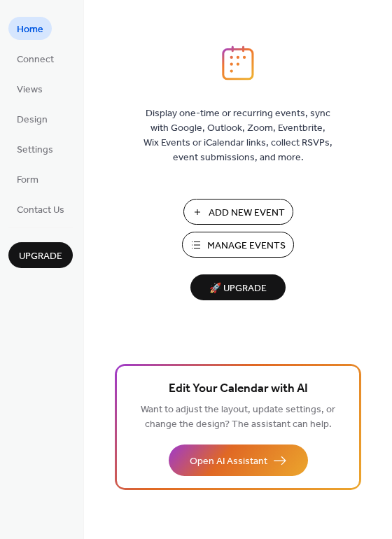 The height and width of the screenshot is (539, 392). I want to click on span: Settings, so click(35, 150).